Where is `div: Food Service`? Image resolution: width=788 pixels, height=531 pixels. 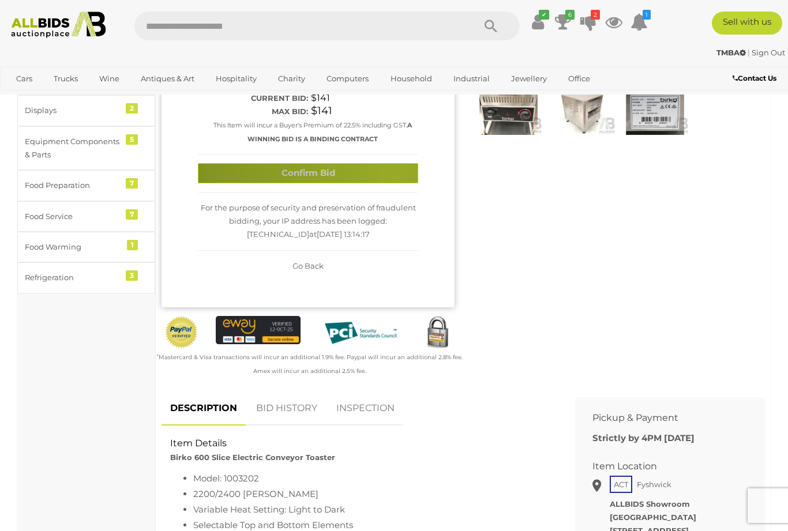
div: Food Service is located at coordinates (72, 216).